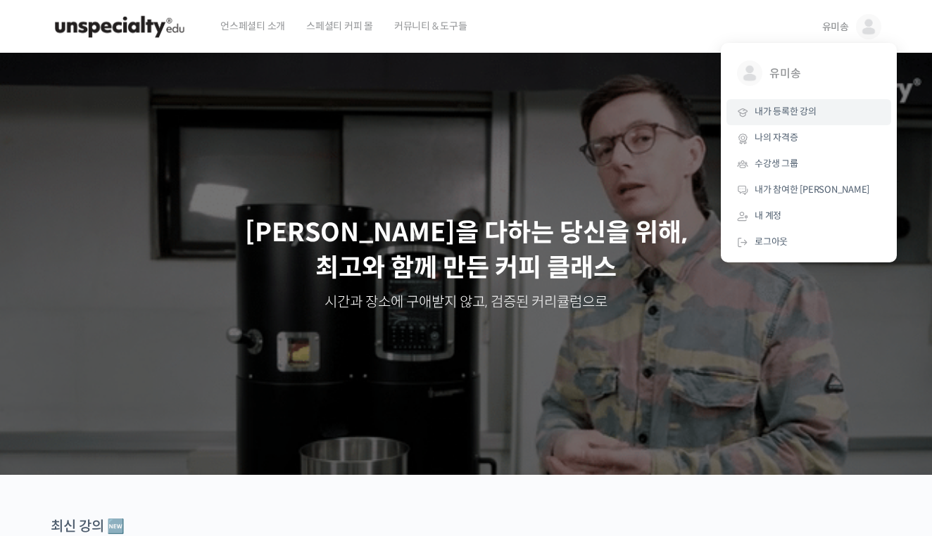 The image size is (932, 536). I want to click on a: 설정, so click(226, 437).